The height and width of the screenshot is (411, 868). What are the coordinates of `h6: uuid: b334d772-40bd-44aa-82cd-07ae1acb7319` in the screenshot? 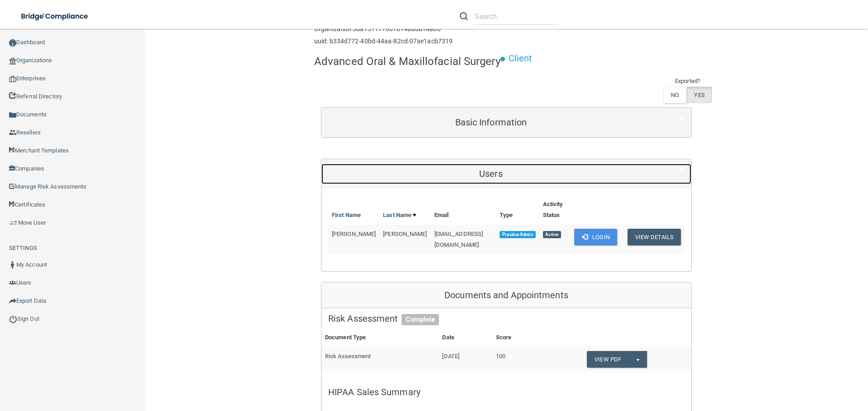 It's located at (383, 41).